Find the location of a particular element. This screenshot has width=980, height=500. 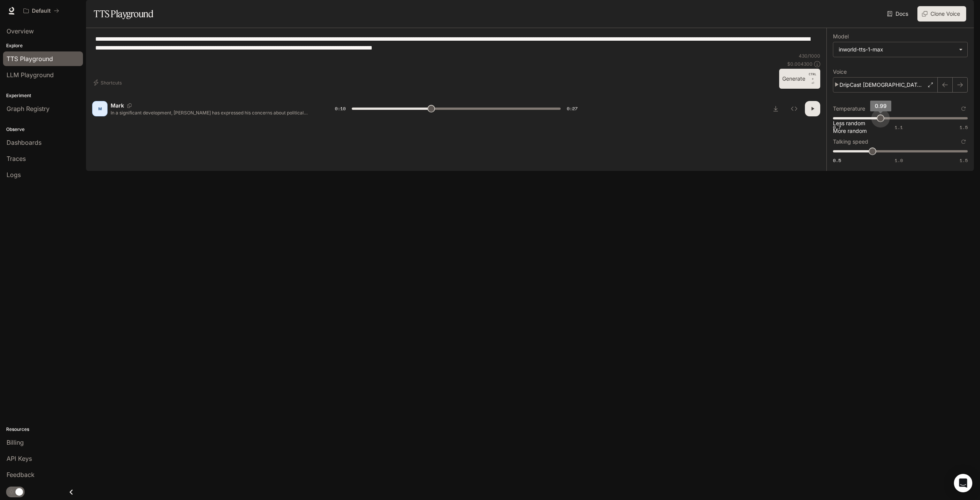

span: 1.0 is located at coordinates (898, 160).